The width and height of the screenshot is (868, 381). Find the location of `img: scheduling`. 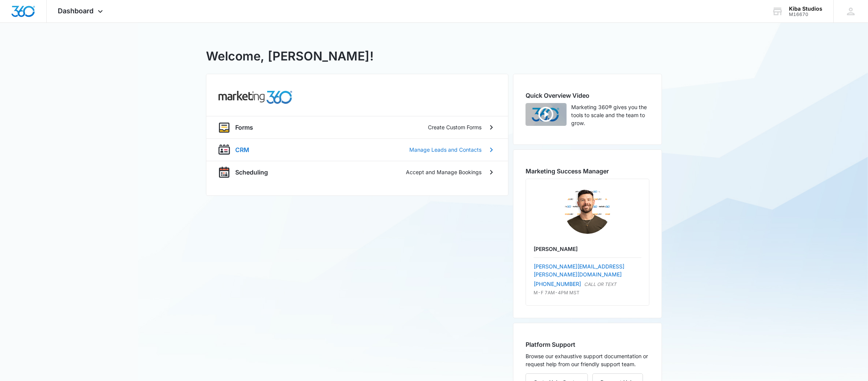

img: scheduling is located at coordinates (224, 172).